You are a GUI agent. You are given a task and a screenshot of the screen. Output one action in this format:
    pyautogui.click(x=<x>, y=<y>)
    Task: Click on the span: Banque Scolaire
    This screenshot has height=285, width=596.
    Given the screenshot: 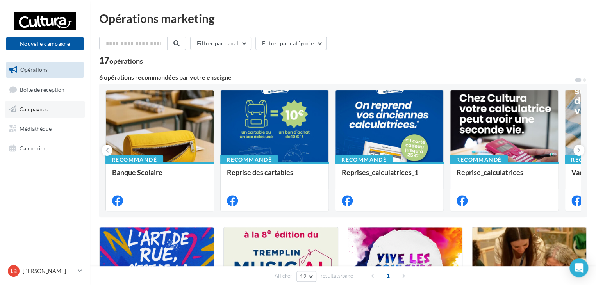 What is the action you would take?
    pyautogui.click(x=137, y=172)
    